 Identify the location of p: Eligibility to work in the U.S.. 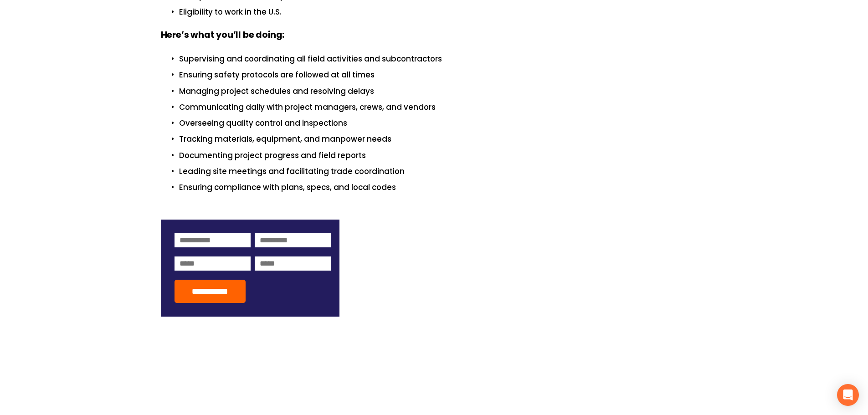
(443, 12).